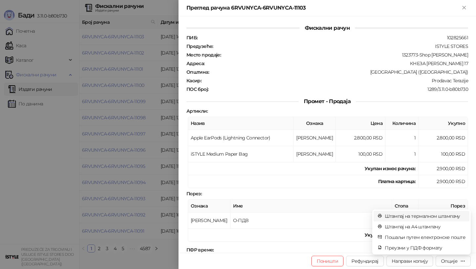  What do you see at coordinates (449, 261) in the screenshot?
I see `div: Опције` at bounding box center [449, 261].